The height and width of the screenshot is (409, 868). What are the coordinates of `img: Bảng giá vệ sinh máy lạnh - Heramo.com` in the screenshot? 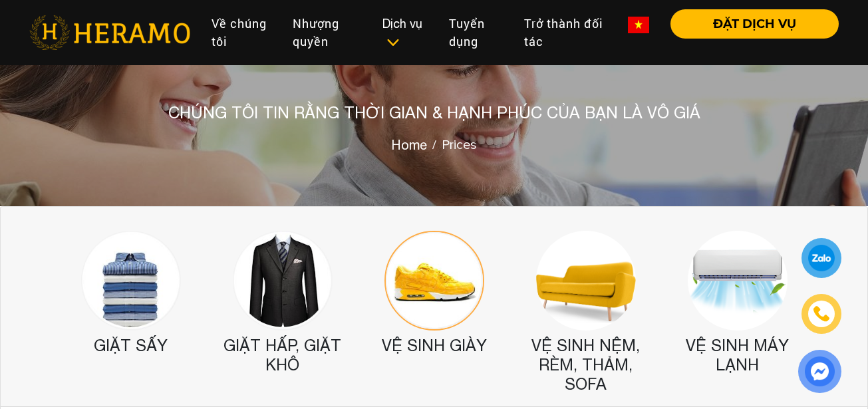 It's located at (737, 281).